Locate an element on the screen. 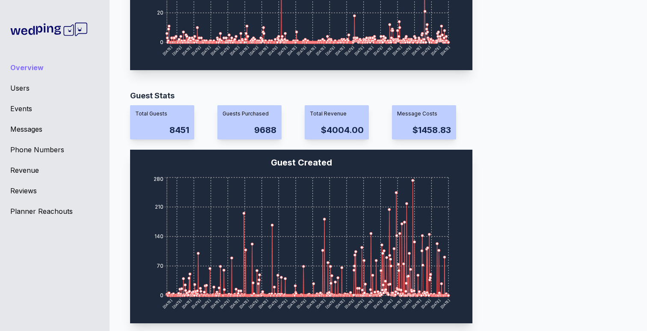 The width and height of the screenshot is (647, 331). div: Total Guests is located at coordinates (162, 114).